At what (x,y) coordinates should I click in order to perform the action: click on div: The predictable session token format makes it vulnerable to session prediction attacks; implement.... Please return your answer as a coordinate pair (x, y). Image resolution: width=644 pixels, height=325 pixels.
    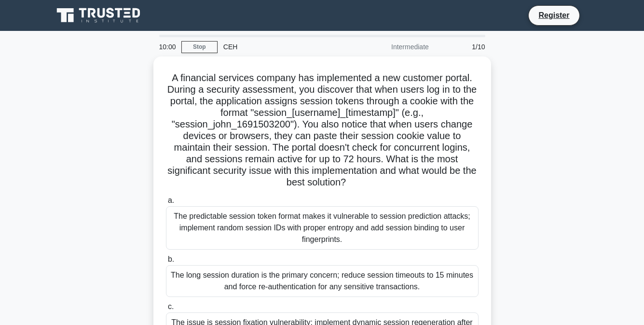
    Looking at the image, I should click on (322, 228).